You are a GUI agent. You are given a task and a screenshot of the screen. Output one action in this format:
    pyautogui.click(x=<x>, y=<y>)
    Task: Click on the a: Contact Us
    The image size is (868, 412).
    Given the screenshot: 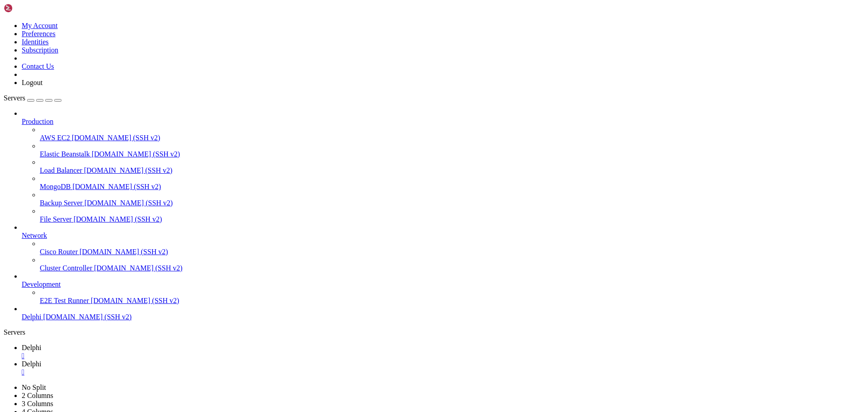 What is the action you would take?
    pyautogui.click(x=38, y=66)
    